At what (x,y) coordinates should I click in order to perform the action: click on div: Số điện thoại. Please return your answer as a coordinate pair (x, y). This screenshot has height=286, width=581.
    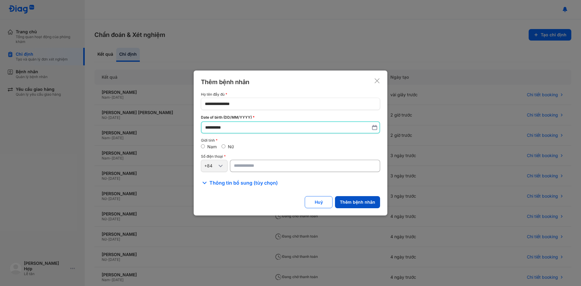
    Looking at the image, I should click on (290, 156).